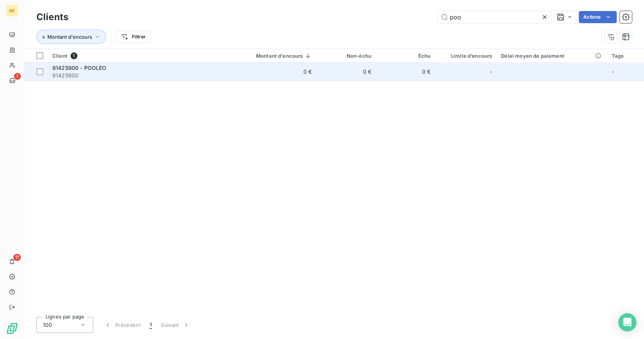 The image size is (644, 339). I want to click on div: Tags, so click(626, 56).